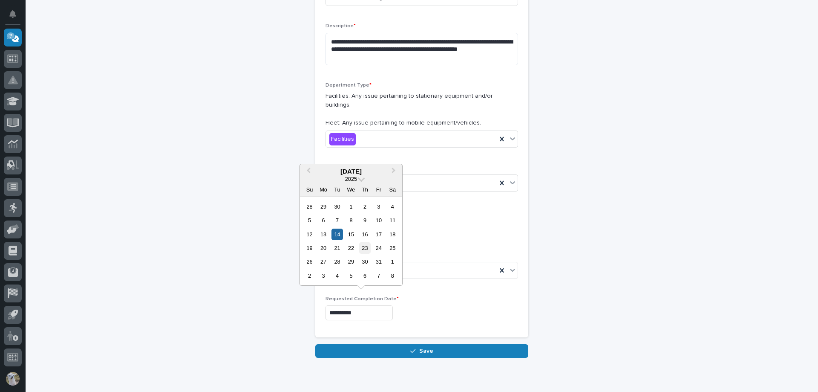 This screenshot has width=818, height=392. What do you see at coordinates (378, 248) in the screenshot?
I see `div: Choose Friday, October 24th, 2025` at bounding box center [378, 248].